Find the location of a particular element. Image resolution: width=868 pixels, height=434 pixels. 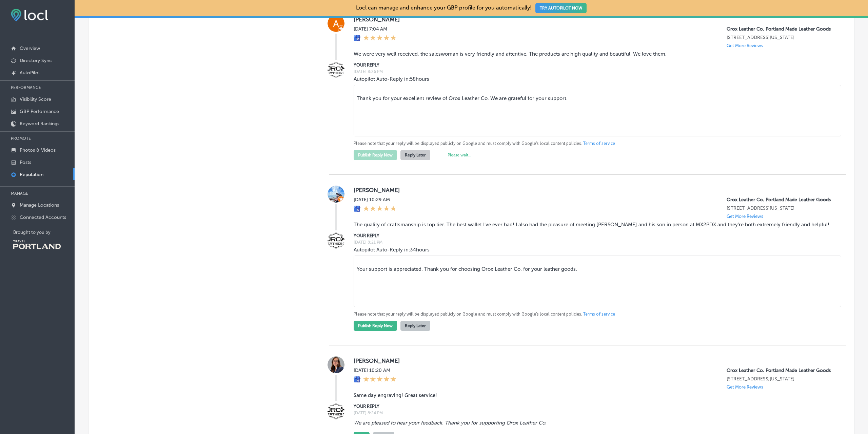

span: Autopilot Auto-Reply in: 58 hours is located at coordinates (391, 79).